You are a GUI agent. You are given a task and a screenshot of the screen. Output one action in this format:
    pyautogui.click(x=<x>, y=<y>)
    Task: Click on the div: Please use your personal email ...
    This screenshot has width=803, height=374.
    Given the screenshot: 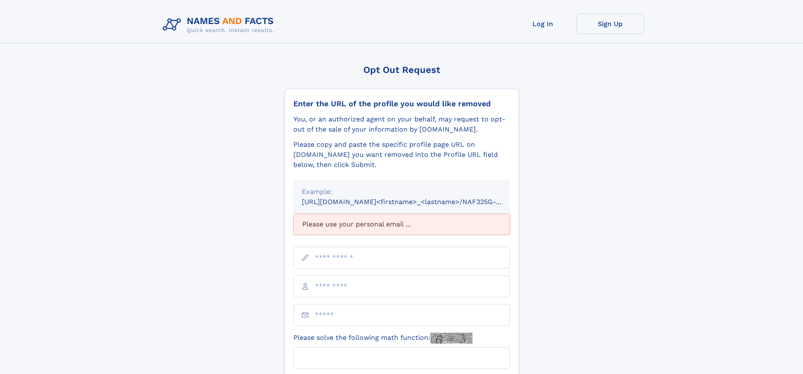 What is the action you would take?
    pyautogui.click(x=402, y=224)
    